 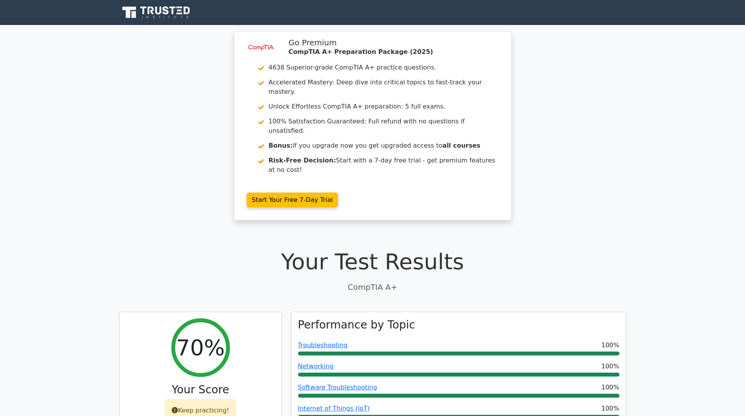 I want to click on p: CompTIA A+, so click(x=373, y=287).